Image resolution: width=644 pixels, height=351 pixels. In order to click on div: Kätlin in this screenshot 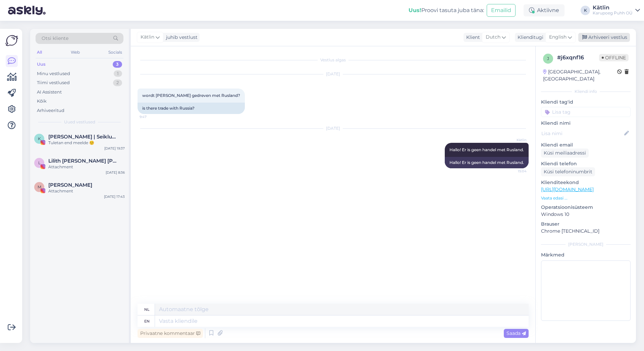, I will do `click(612, 8)`.